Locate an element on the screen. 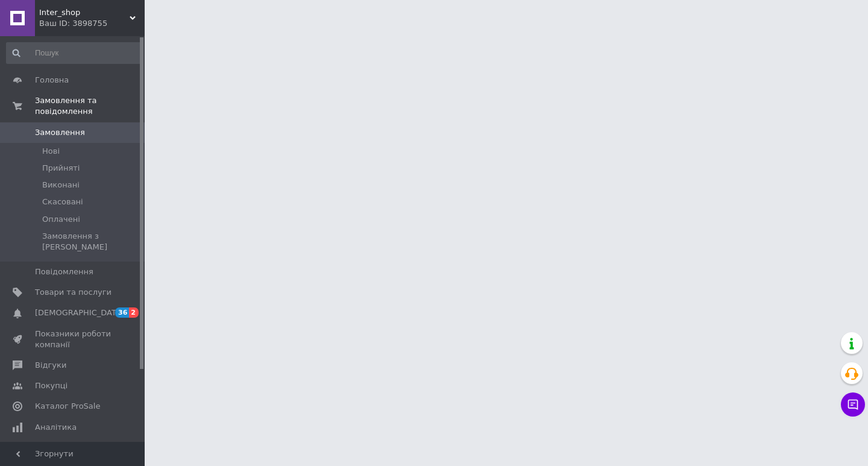 This screenshot has height=466, width=868. button: Чат з покупцем is located at coordinates (853, 404).